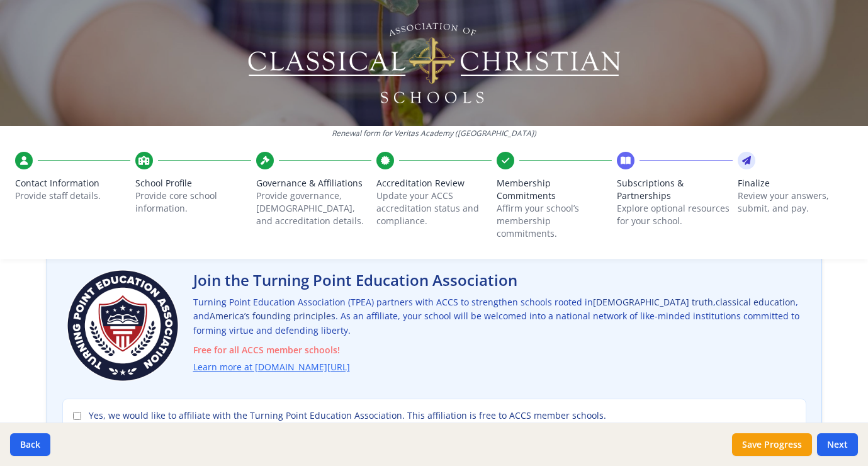 The height and width of the screenshot is (466, 868). I want to click on p: Provide staff details., so click(72, 196).